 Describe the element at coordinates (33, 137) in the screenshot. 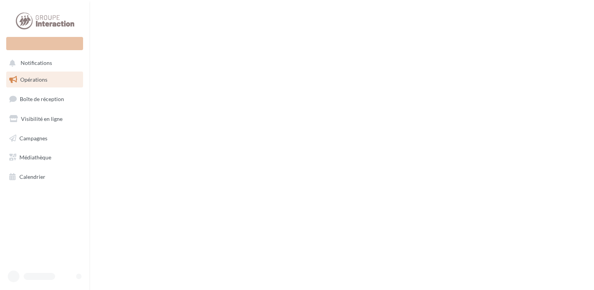

I see `span: Campagnes` at that location.